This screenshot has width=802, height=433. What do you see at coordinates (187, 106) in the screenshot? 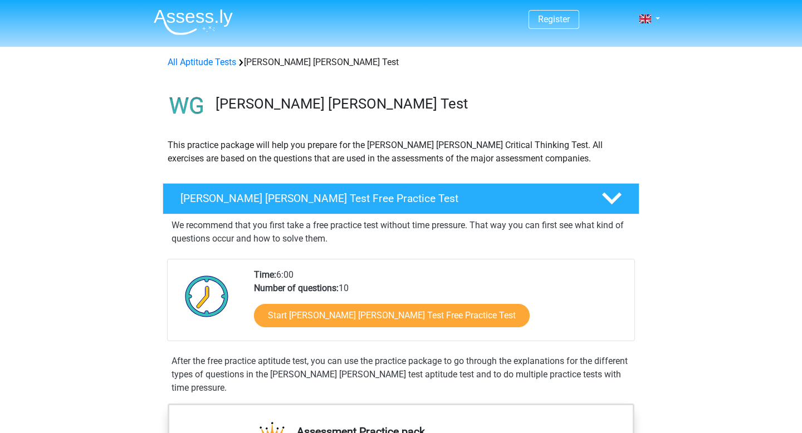
I see `img: watson glaser test` at bounding box center [187, 106].